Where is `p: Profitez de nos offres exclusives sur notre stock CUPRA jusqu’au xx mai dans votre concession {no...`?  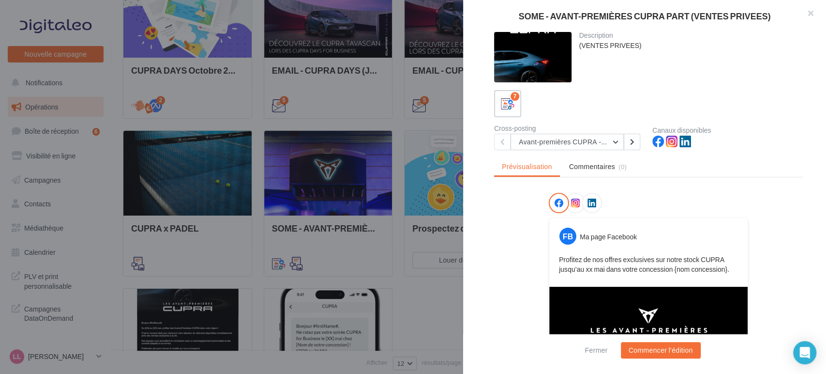
p: Profitez de nos offres exclusives sur notre stock CUPRA jusqu’au xx mai dans votre concession {no... is located at coordinates (649, 264).